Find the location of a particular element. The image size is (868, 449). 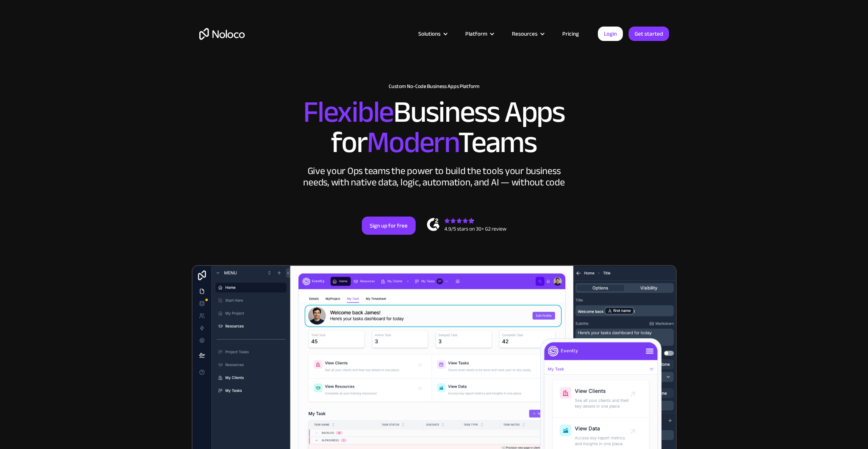

a: home is located at coordinates (222, 34).